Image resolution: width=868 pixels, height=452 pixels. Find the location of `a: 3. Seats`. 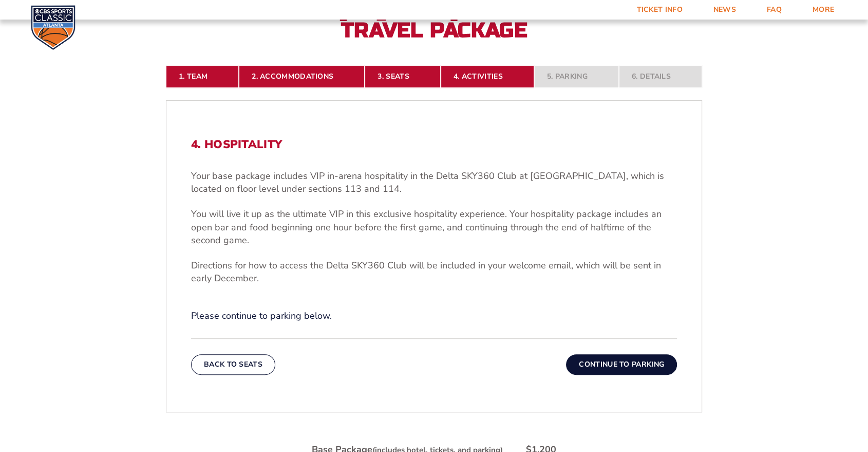

a: 3. Seats is located at coordinates (402, 76).